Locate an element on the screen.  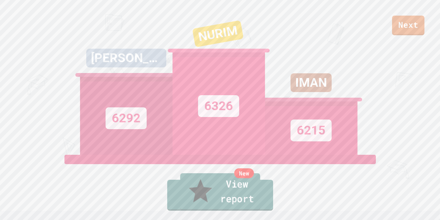
div: 6292 is located at coordinates (126, 118).